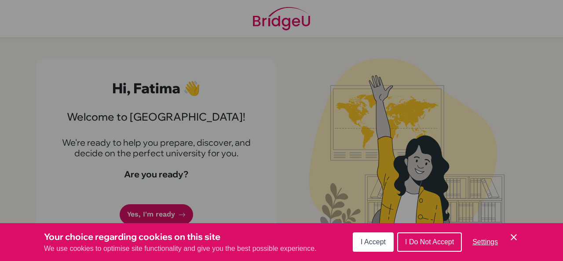 The width and height of the screenshot is (563, 261). Describe the element at coordinates (514, 237) in the screenshot. I see `button: Save and close` at that location.